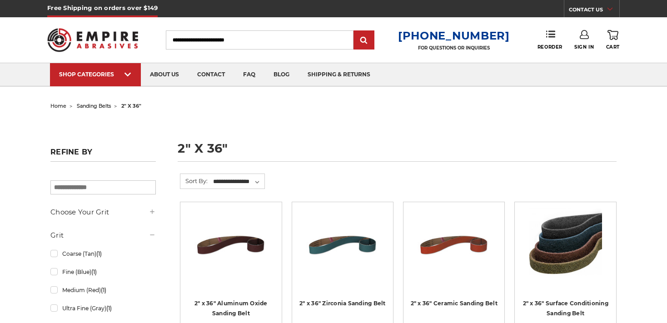 Image resolution: width=667 pixels, height=323 pixels. I want to click on p: FOR QUESTIONS OR INQUIRIES, so click(454, 48).